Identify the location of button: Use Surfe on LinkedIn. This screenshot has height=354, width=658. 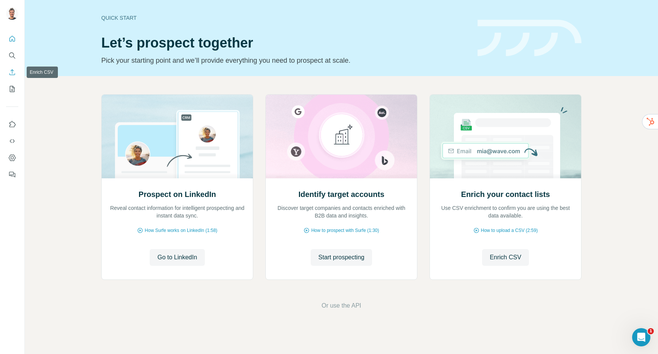
(12, 125).